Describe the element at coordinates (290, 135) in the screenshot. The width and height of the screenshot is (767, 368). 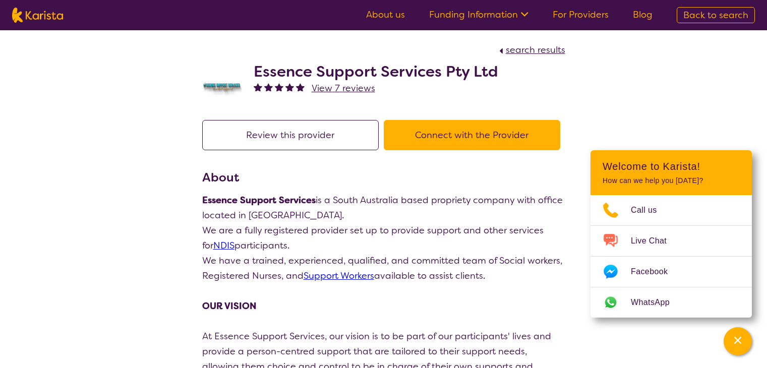
I see `button: Review this provider` at that location.